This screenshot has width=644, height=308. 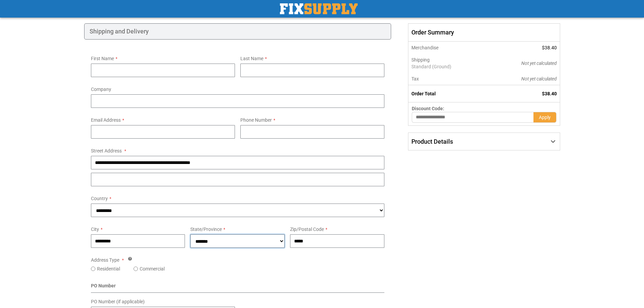 What do you see at coordinates (95, 229) in the screenshot?
I see `span: City` at bounding box center [95, 229].